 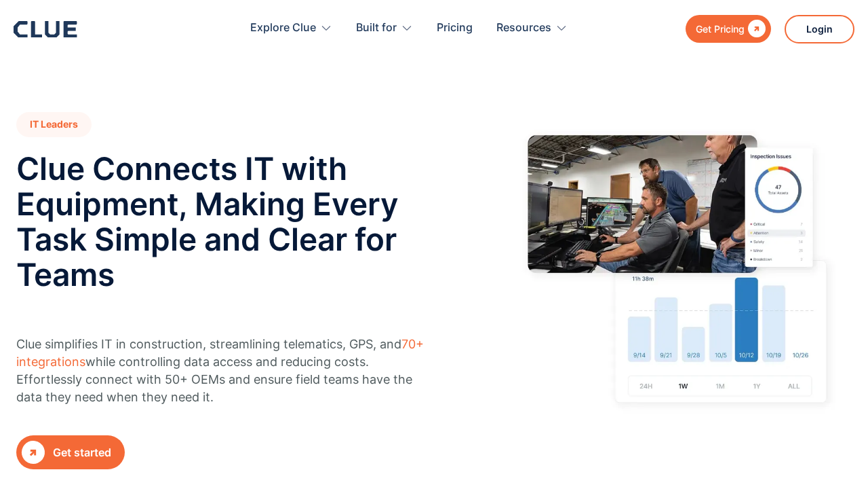 I want to click on img: Image showing inspection team at construction site, so click(x=679, y=266).